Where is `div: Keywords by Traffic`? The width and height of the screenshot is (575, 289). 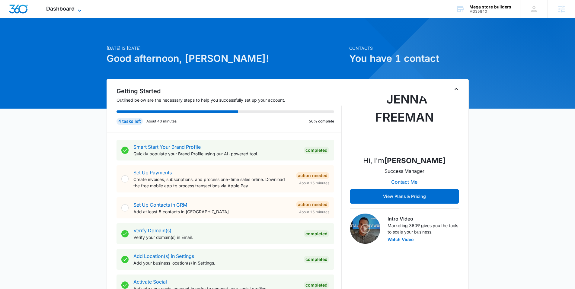
div: Keywords by Traffic is located at coordinates (84, 37).